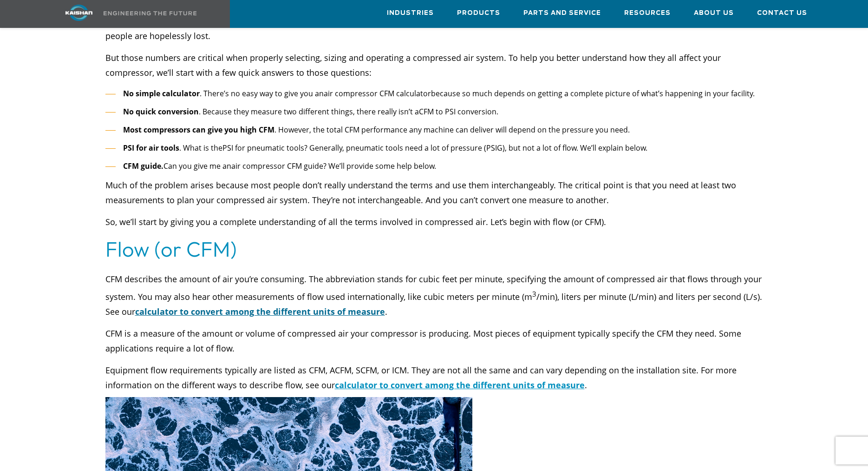  What do you see at coordinates (434, 250) in the screenshot?
I see `h2: Flow (or CFM)` at bounding box center [434, 250].